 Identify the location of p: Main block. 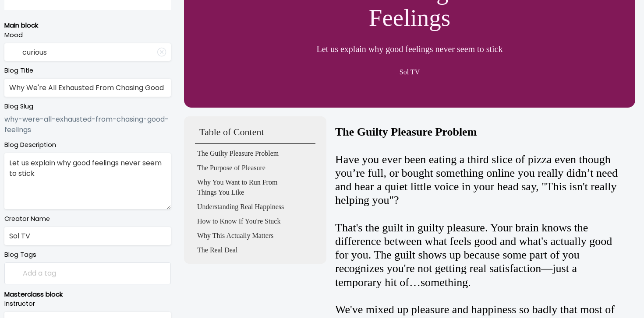
(87, 25).